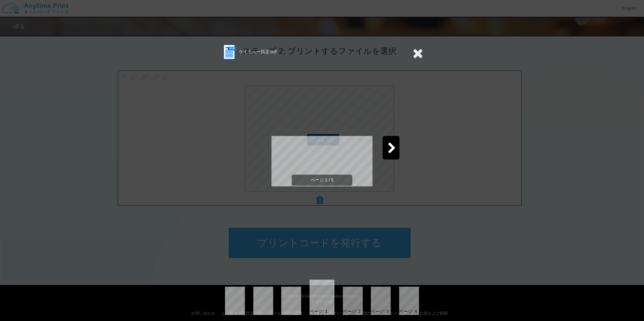  What do you see at coordinates (322, 180) in the screenshot?
I see `span: ページ 1 / 5` at bounding box center [322, 180].